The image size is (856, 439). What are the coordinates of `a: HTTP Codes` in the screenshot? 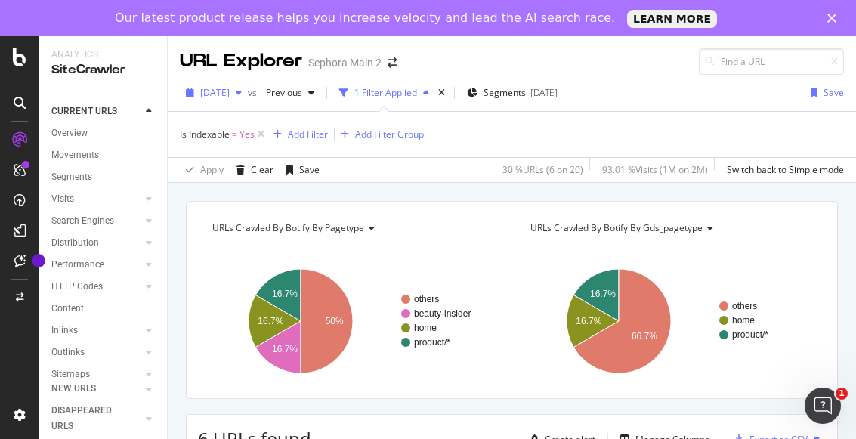 It's located at (96, 286).